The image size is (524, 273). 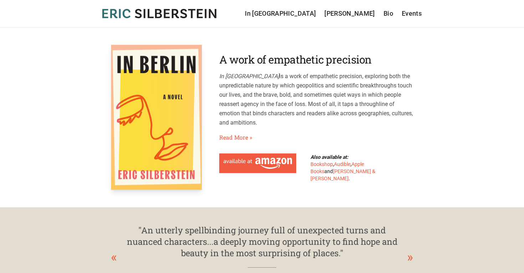 I want to click on a: Bookshop, so click(x=321, y=164).